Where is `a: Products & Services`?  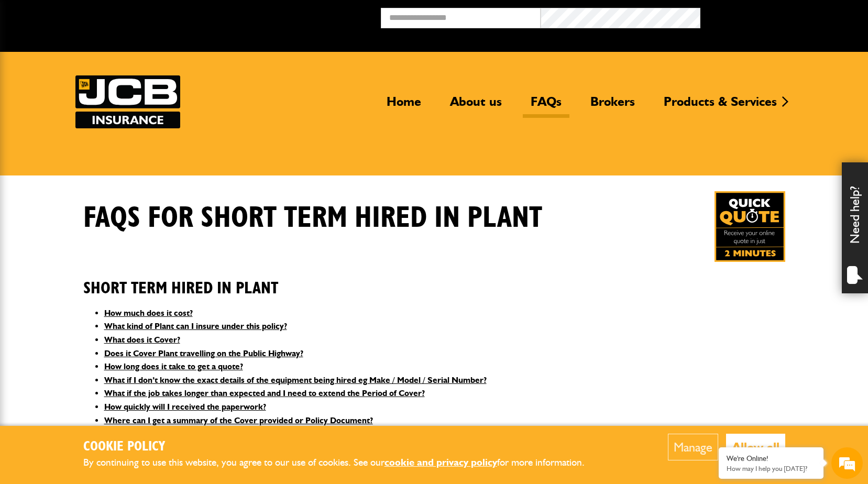
a: Products & Services is located at coordinates (720, 106).